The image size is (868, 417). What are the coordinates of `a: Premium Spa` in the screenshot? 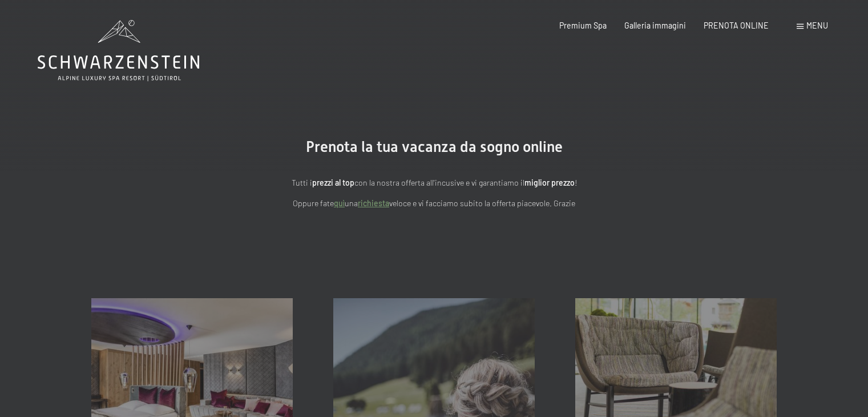 It's located at (583, 25).